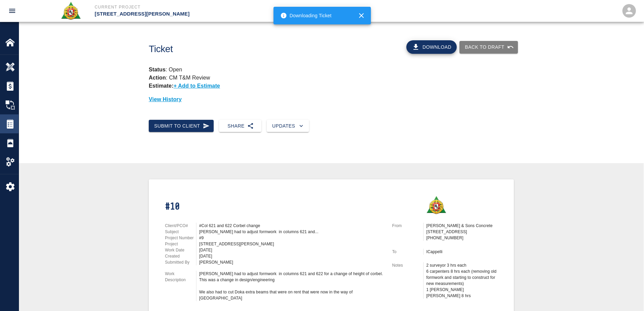 This screenshot has width=644, height=311. What do you see at coordinates (288, 126) in the screenshot?
I see `button: Updates` at bounding box center [288, 126].